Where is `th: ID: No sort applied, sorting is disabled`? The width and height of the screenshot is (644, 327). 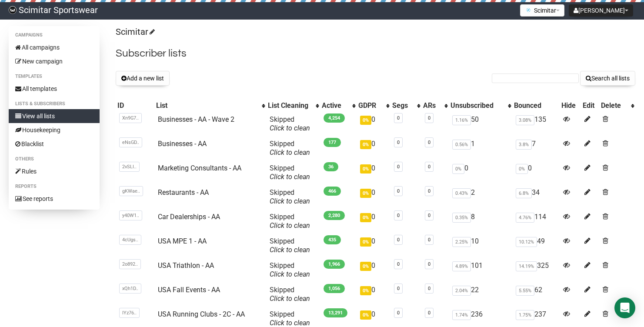 th: ID: No sort applied, sorting is disabled is located at coordinates (134, 106).